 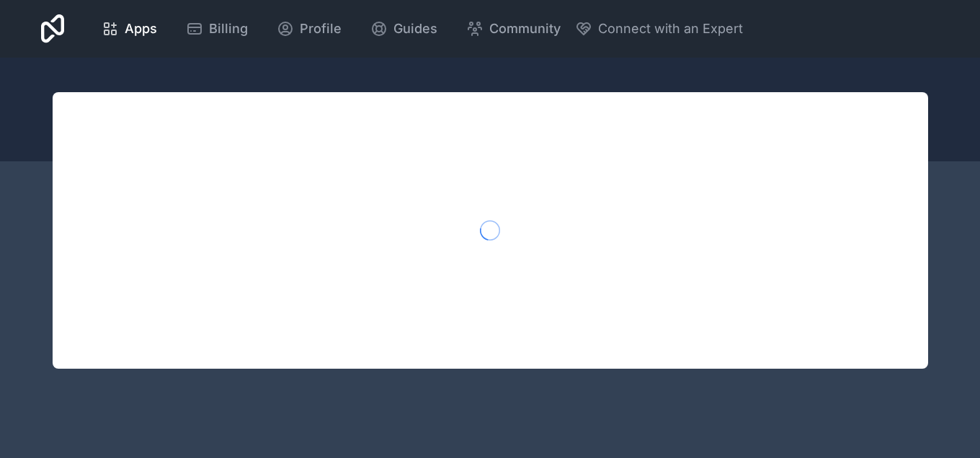 I want to click on span: Connect with an Expert, so click(x=670, y=29).